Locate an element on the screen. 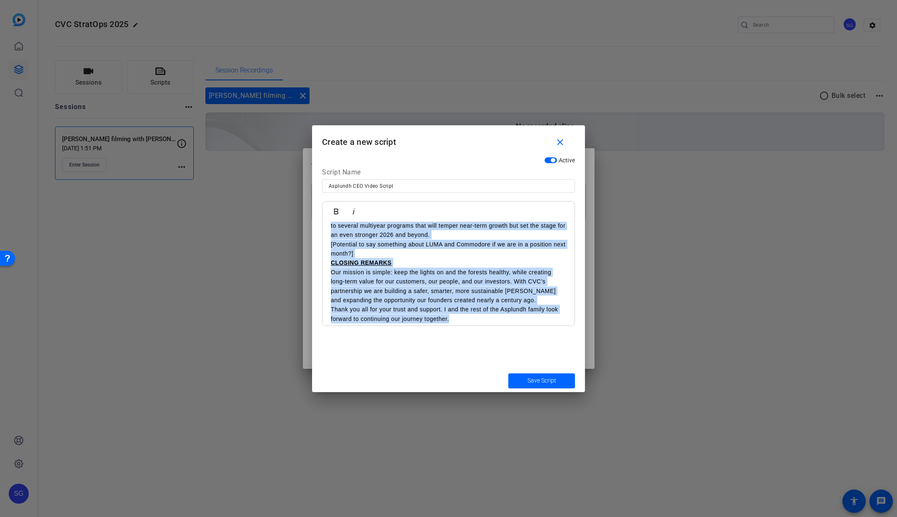 This screenshot has height=517, width=897. mat-icon: close is located at coordinates (560, 142).